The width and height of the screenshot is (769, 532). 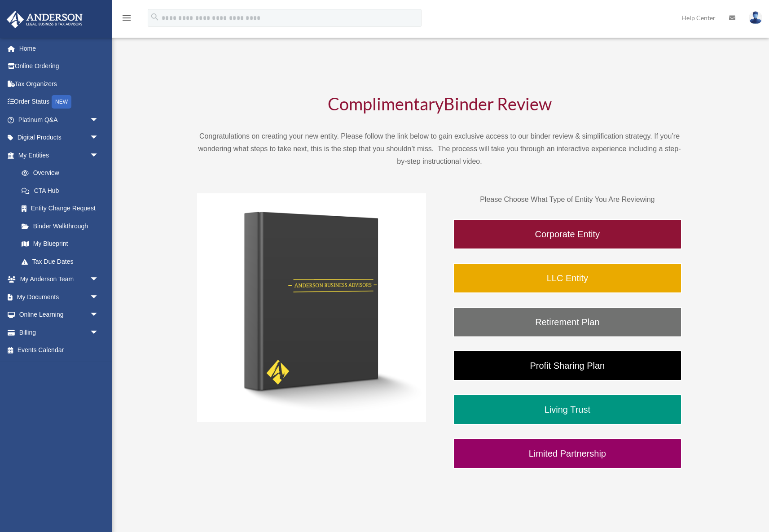 What do you see at coordinates (63, 262) in the screenshot?
I see `a: Tax Due Dates` at bounding box center [63, 262].